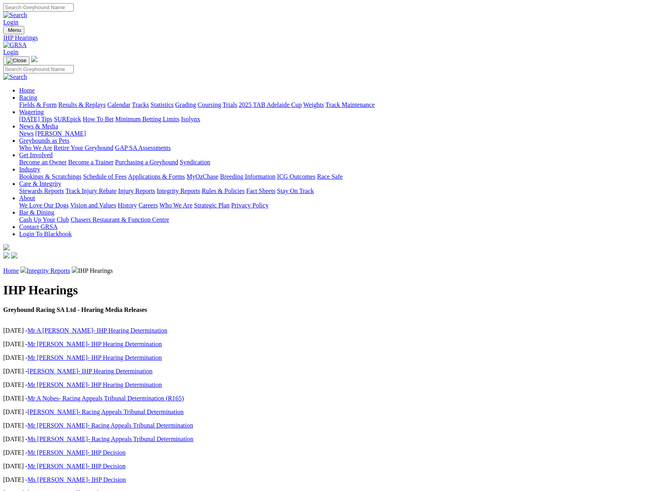  I want to click on a: Privacy Policy, so click(250, 205).